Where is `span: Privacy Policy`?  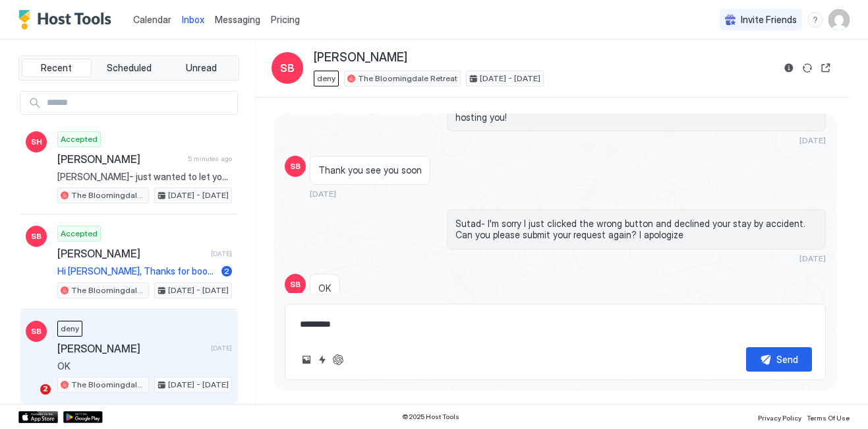
span: Privacy Policy is located at coordinates (779, 418).